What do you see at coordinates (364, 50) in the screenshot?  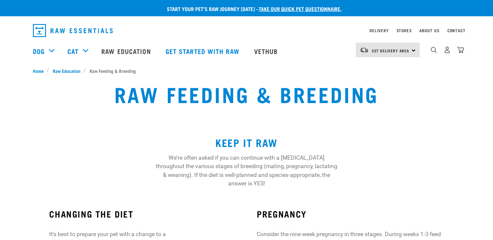 I see `img: van-moving.png` at bounding box center [364, 50].